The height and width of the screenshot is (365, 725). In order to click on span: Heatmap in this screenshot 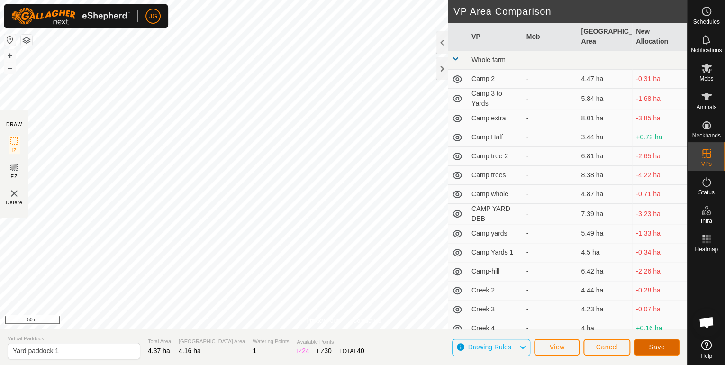, I will do `click(706, 249)`.